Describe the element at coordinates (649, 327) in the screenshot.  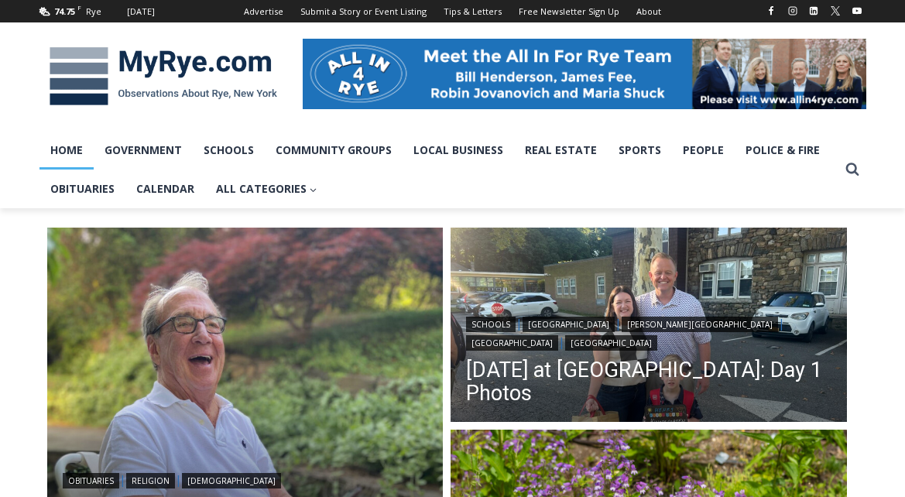
I see `a: Read More First Day of School at Rye City Schools: Day 1 Photos` at that location.